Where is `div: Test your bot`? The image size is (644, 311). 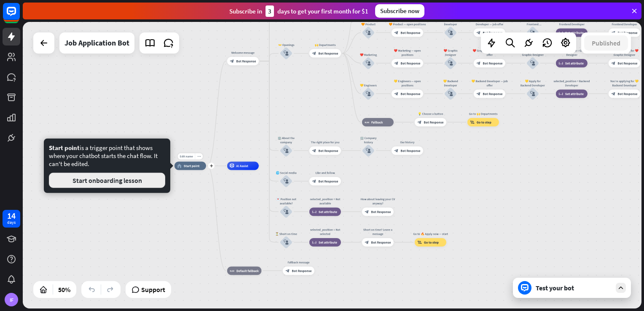 div: Test your bot is located at coordinates (574, 288).